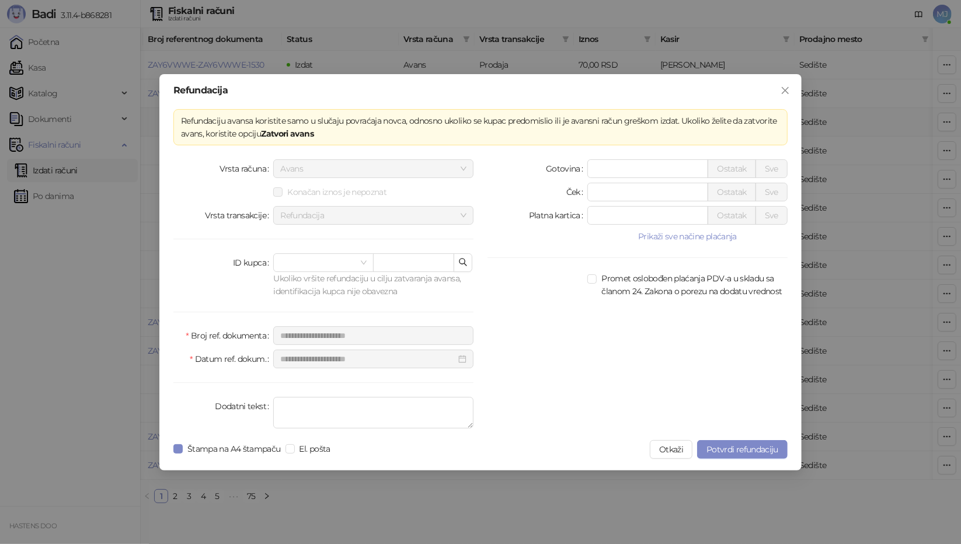  Describe the element at coordinates (368, 359) in the screenshot. I see `input: Datum ref. dokum.` at that location.